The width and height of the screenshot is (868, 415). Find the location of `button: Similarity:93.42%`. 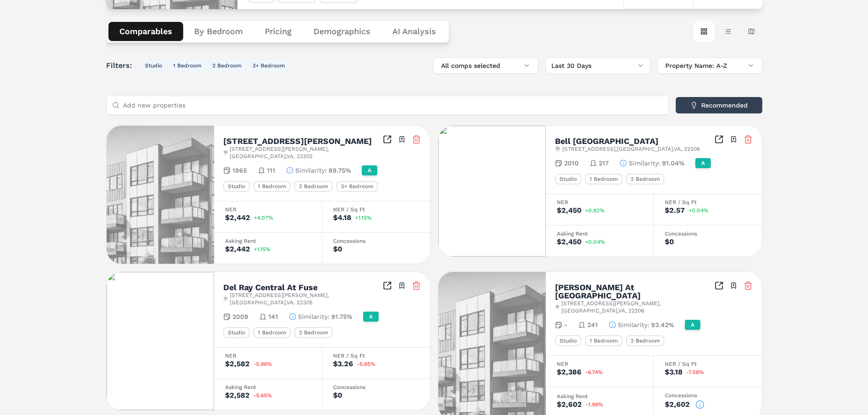

button: Similarity:93.42% is located at coordinates (641, 325).